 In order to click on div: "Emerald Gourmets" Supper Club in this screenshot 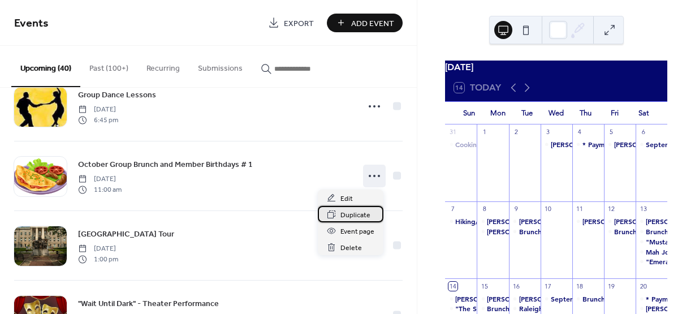, I will do `click(652, 261)`.